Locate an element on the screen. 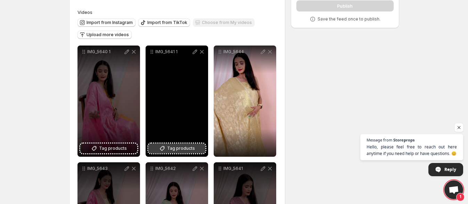 The width and height of the screenshot is (468, 204). span: Storeprops is located at coordinates (404, 140).